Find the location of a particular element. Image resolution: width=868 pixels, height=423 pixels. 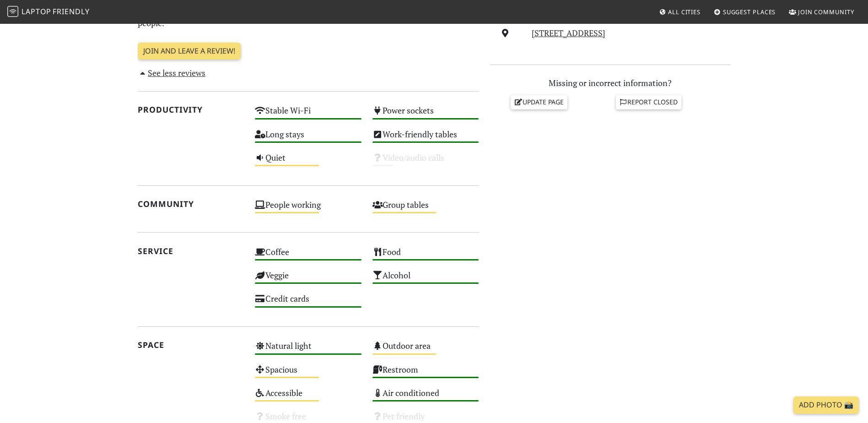

div: Alcohol is located at coordinates (425, 279).